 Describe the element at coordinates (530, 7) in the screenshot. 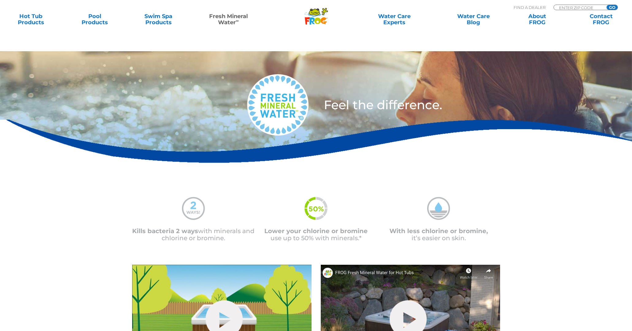

I see `p: Find A Dealer` at that location.